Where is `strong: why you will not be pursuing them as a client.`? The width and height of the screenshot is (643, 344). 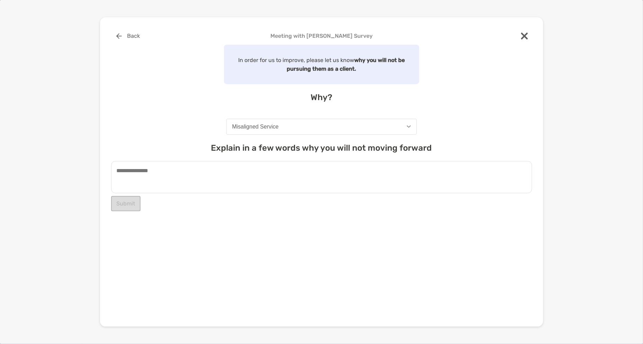 strong: why you will not be pursuing them as a client. is located at coordinates (346, 64).